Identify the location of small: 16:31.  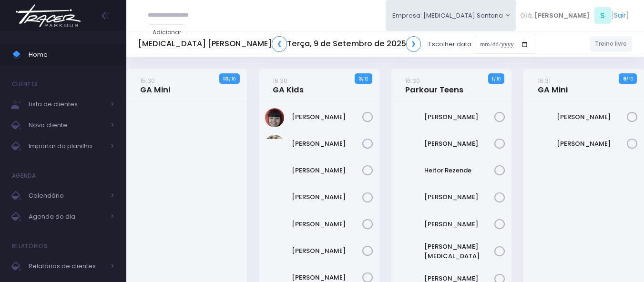
(544, 81).